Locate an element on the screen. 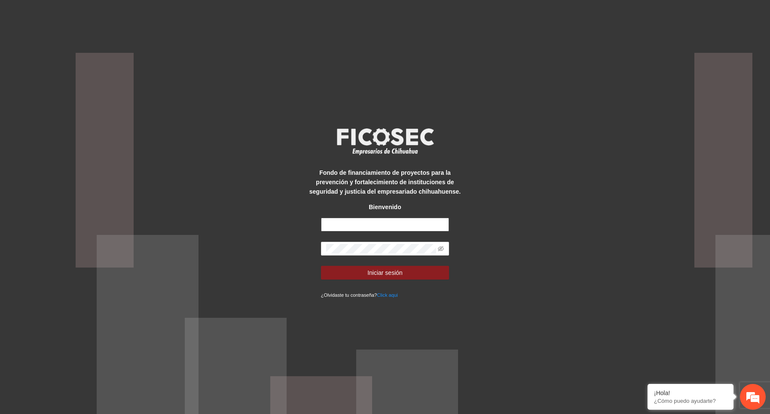 The height and width of the screenshot is (414, 770). strong: Fondo de financiamiento de proyectos para la prevención y fortalecimiento de instituciones de seg... is located at coordinates (385, 182).